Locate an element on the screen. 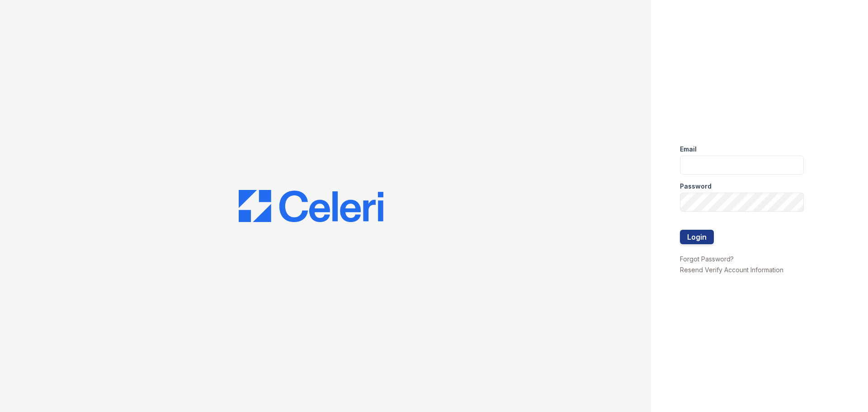 The width and height of the screenshot is (868, 412). a: Forgot Password? is located at coordinates (707, 259).